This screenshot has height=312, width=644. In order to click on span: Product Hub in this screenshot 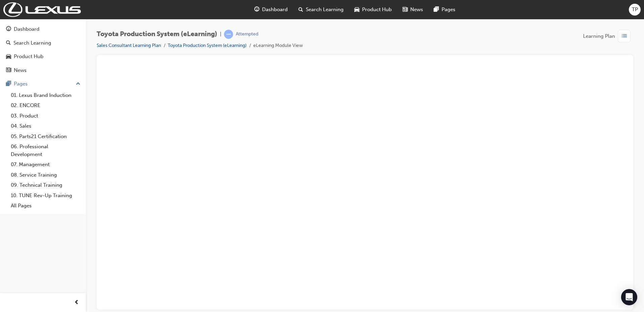, I will do `click(377, 9)`.